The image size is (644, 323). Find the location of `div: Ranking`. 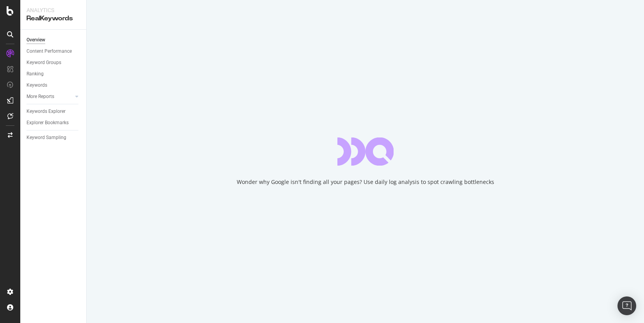

div: Ranking is located at coordinates (35, 74).